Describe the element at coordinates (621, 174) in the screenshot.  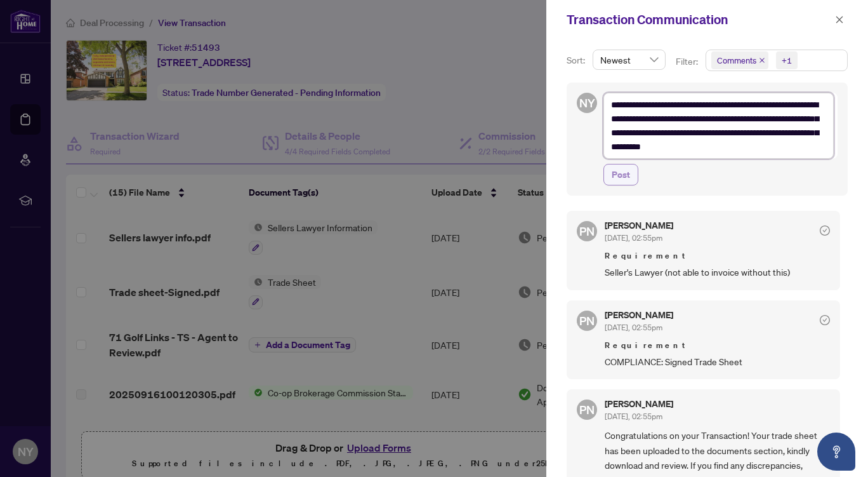
I see `span: Post` at that location.